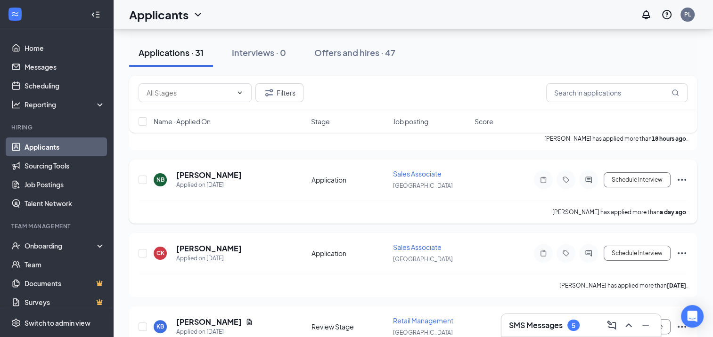 Image resolution: width=713 pixels, height=337 pixels. What do you see at coordinates (423, 321) in the screenshot?
I see `span: Retail Management` at bounding box center [423, 321].